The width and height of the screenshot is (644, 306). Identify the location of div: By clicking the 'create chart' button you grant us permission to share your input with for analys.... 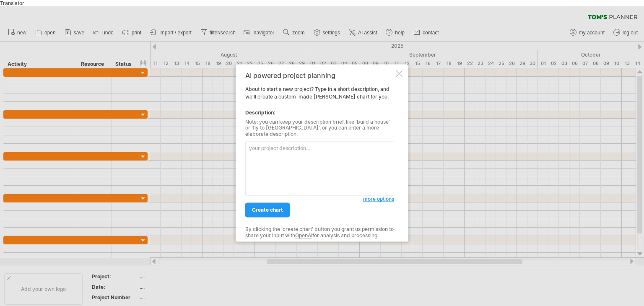
(319, 233).